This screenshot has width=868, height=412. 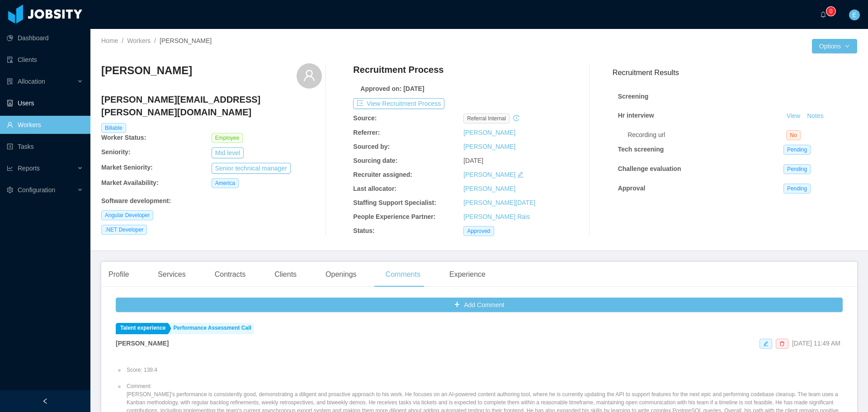 What do you see at coordinates (118, 274) in the screenshot?
I see `div: Profile` at bounding box center [118, 274].